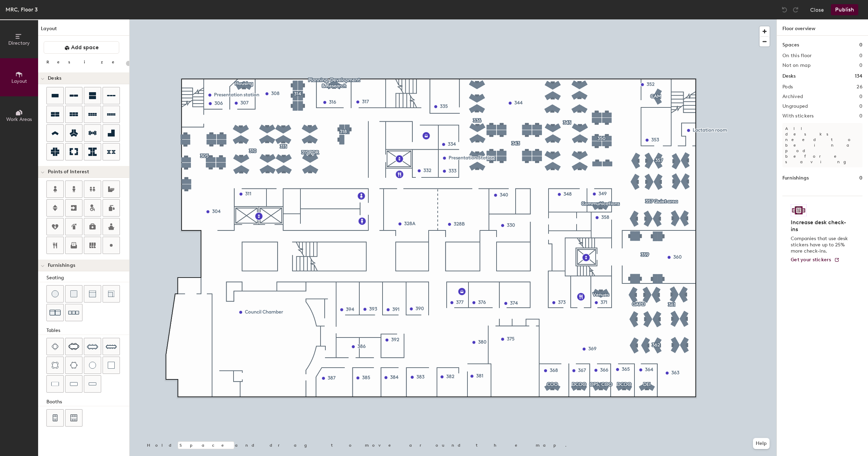 This screenshot has width=868, height=456. I want to click on button: Couch (x2), so click(55, 313).